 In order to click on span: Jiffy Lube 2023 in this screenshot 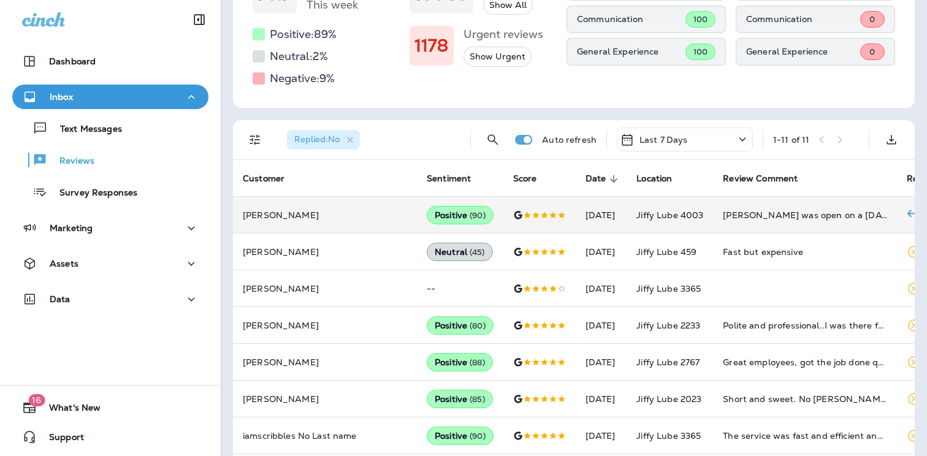, I will do `click(669, 399)`.